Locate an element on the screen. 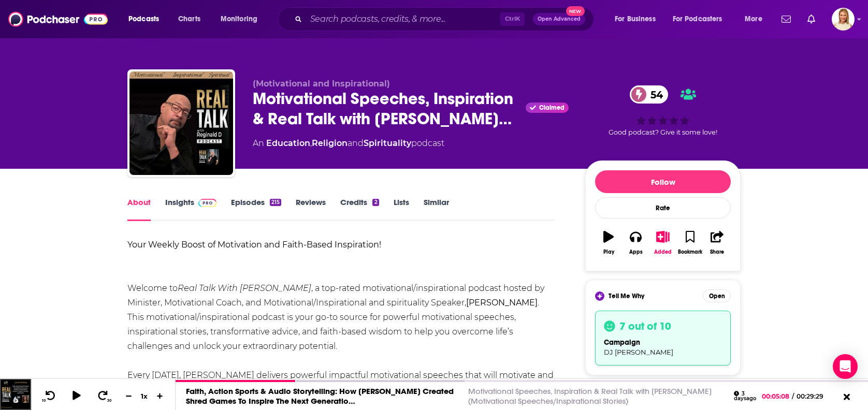 The image size is (868, 410). a: Lists is located at coordinates (402, 209).